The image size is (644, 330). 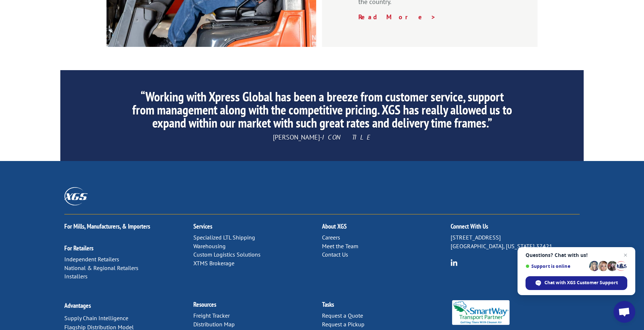 What do you see at coordinates (331, 237) in the screenshot?
I see `a: Careers` at bounding box center [331, 237].